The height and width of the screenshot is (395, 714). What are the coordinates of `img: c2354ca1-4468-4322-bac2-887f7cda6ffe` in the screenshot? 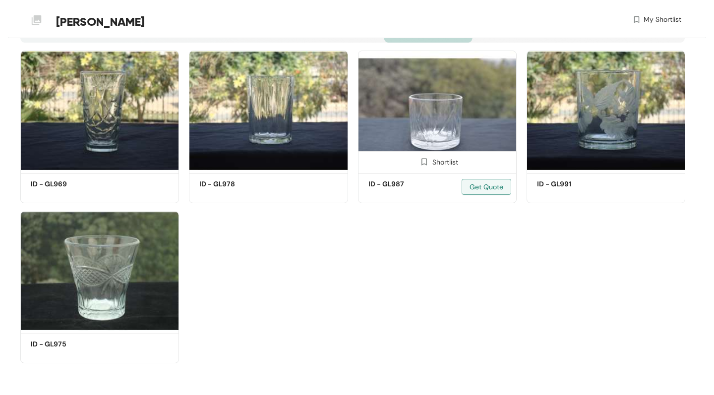 It's located at (268, 111).